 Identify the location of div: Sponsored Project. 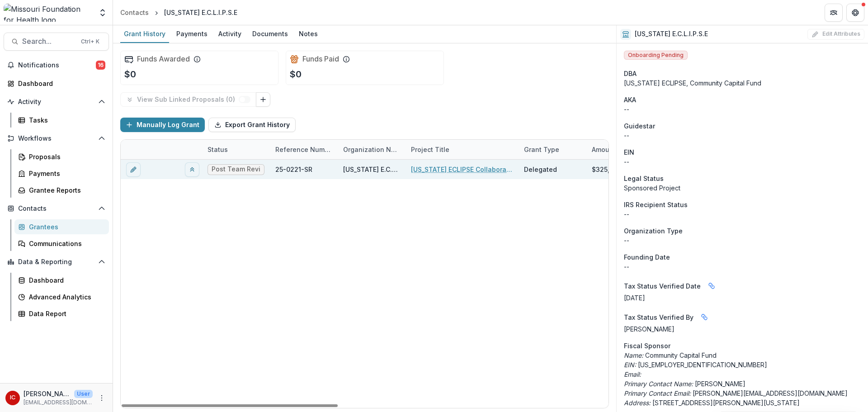
(742, 187).